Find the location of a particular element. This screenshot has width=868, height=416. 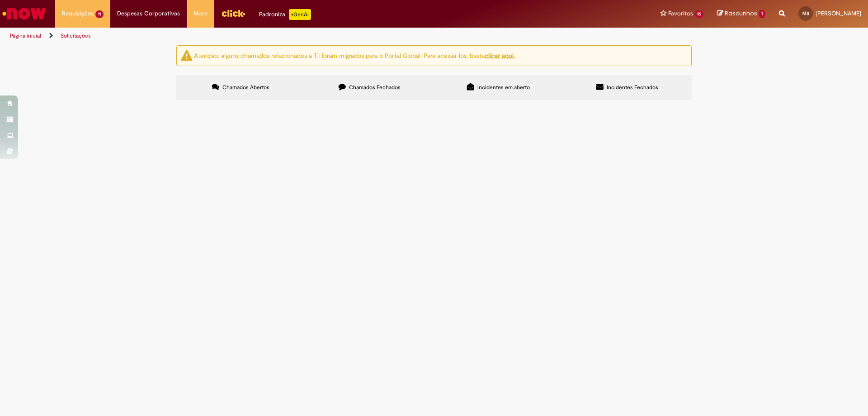

img: click_logo_yellow_360x200.png is located at coordinates (233, 13).